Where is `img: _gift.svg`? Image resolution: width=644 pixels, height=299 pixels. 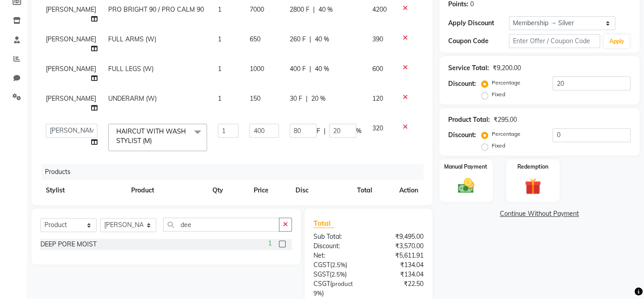
img: _gift.svg is located at coordinates (533, 186).